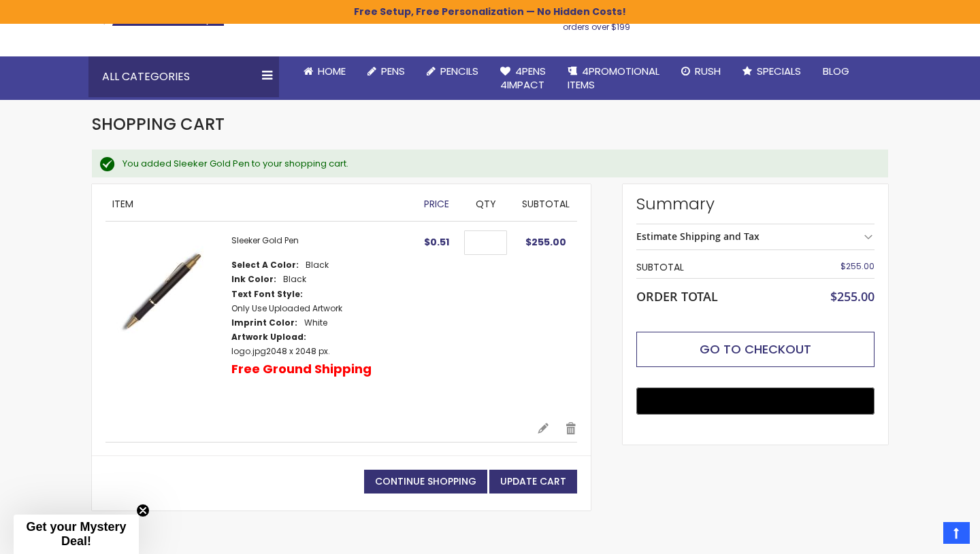  What do you see at coordinates (677, 295) in the screenshot?
I see `strong: Order Total` at bounding box center [677, 295].